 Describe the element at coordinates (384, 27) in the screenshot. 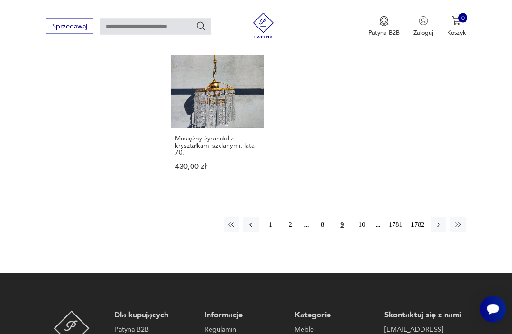

I see `a: Ikona medaluPatyna B2B` at that location.